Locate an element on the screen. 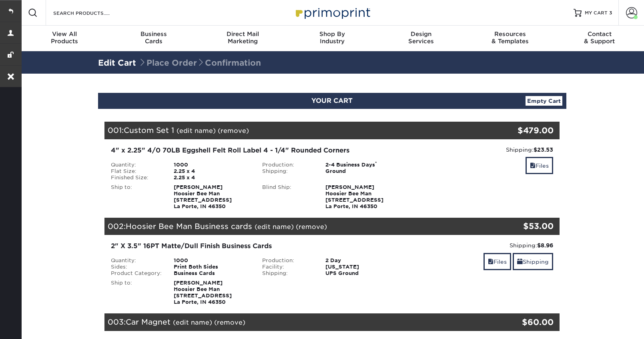  div: Services is located at coordinates (421, 38).